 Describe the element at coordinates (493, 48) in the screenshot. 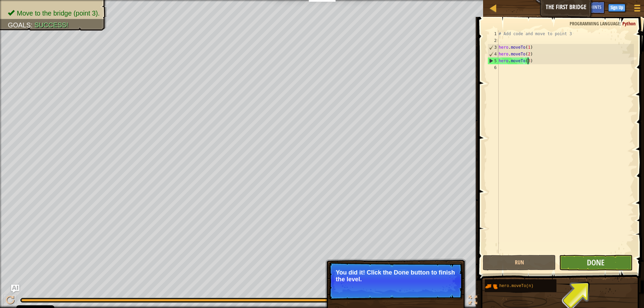

I see `div: 3` at that location.